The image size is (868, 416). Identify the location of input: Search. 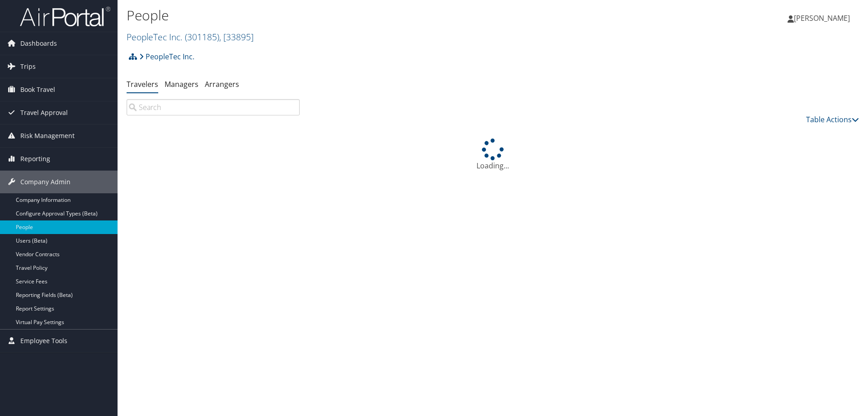
(213, 107).